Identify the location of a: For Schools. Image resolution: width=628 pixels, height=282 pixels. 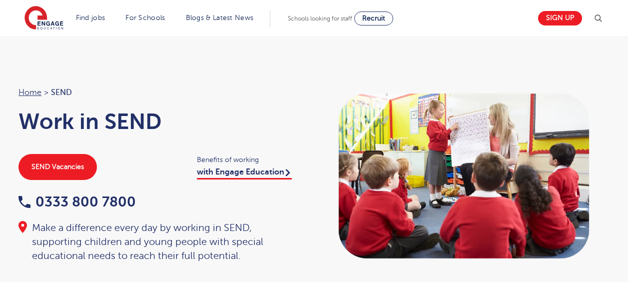
(145, 17).